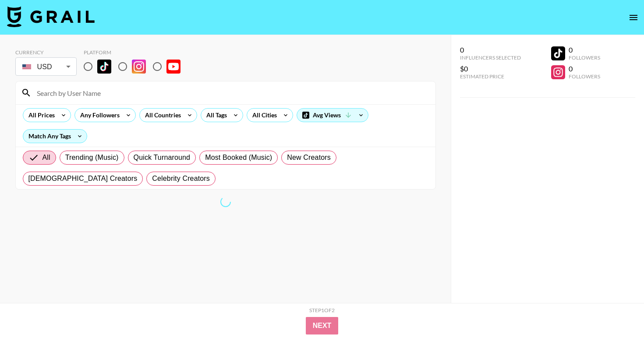 The image size is (644, 338). Describe the element at coordinates (139, 67) in the screenshot. I see `img: Instagram` at that location.